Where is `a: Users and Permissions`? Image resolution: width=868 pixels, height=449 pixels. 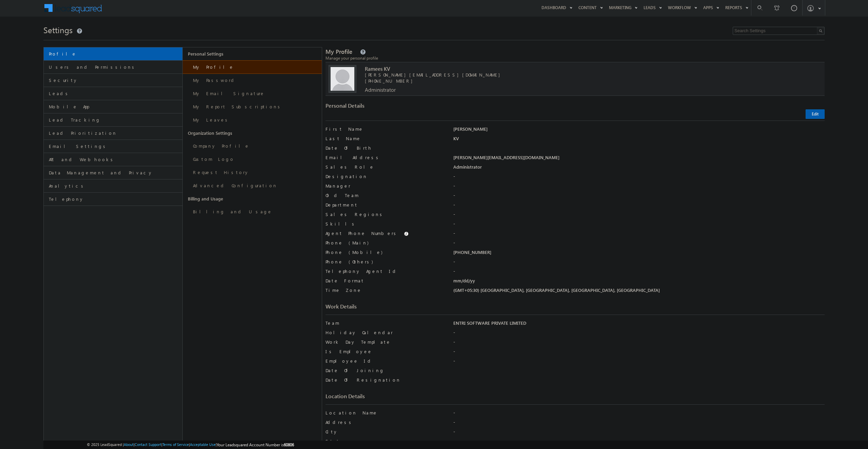
a: Users and Permissions is located at coordinates (113, 67).